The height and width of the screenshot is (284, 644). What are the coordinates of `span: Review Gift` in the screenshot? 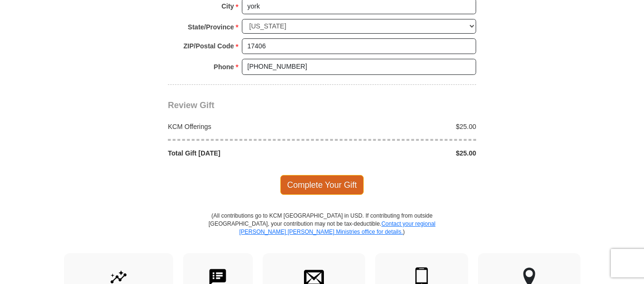 It's located at (191, 105).